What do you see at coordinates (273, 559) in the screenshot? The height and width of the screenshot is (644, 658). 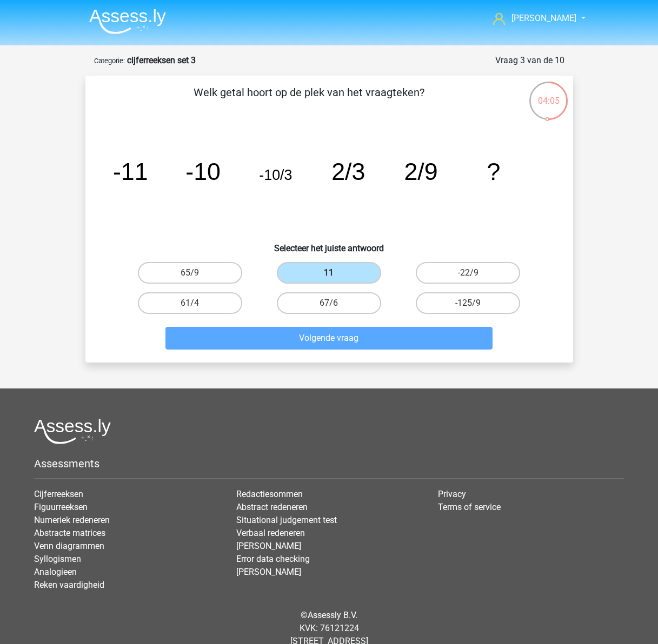 I see `a: Error data checking` at bounding box center [273, 559].